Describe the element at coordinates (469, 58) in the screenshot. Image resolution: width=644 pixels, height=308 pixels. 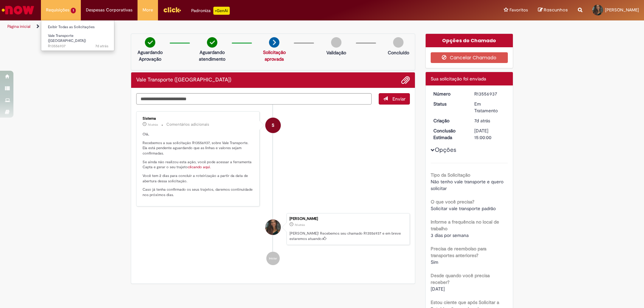
I see `button: Cancelar Chamado` at that location.